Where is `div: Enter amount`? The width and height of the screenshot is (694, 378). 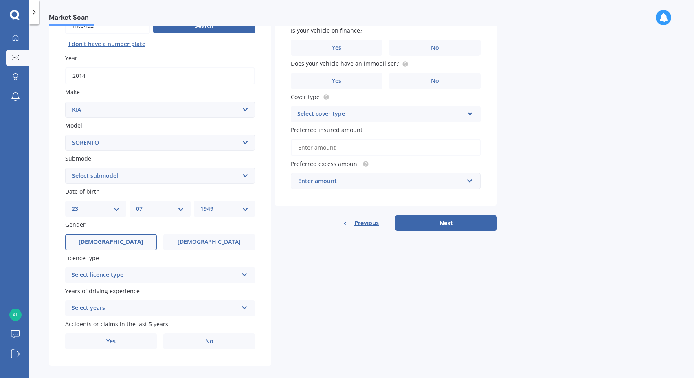
div: Enter amount is located at coordinates (381, 181).